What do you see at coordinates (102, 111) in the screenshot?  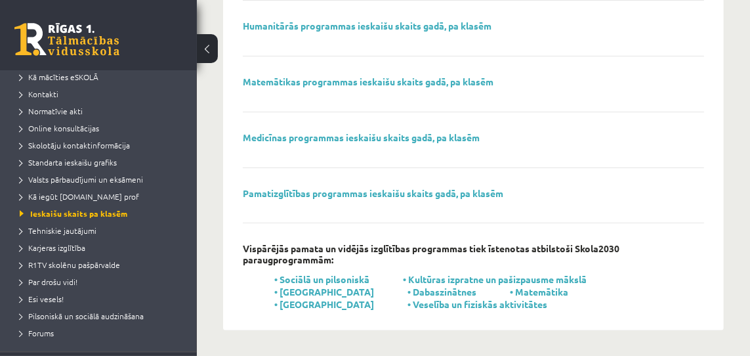 I see `a: Normatīvie akti` at bounding box center [102, 111].